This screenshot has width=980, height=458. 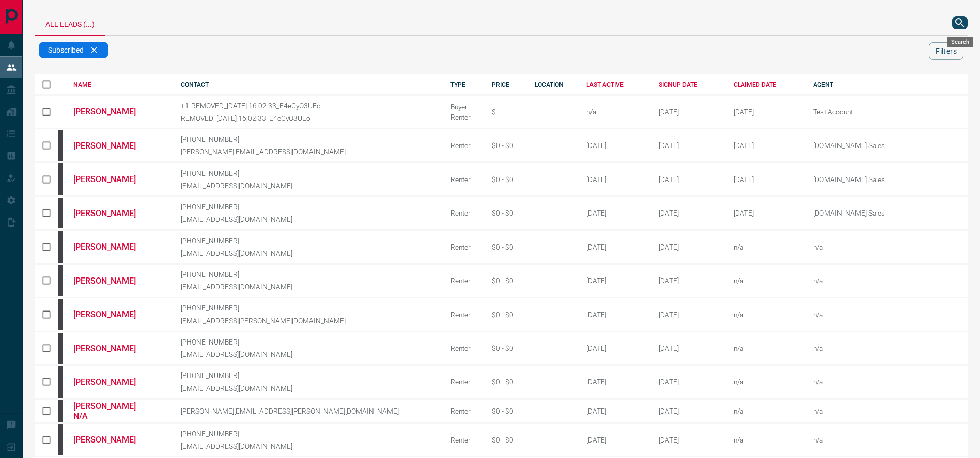 I want to click on p: Test Account, so click(x=877, y=112).